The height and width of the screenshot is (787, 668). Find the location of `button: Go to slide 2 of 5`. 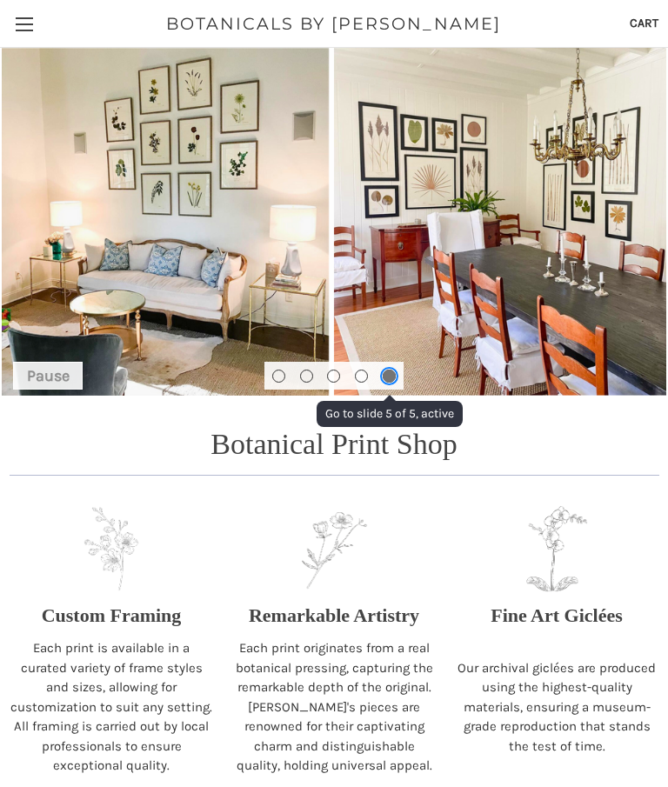

button: Go to slide 2 of 5 is located at coordinates (306, 376).